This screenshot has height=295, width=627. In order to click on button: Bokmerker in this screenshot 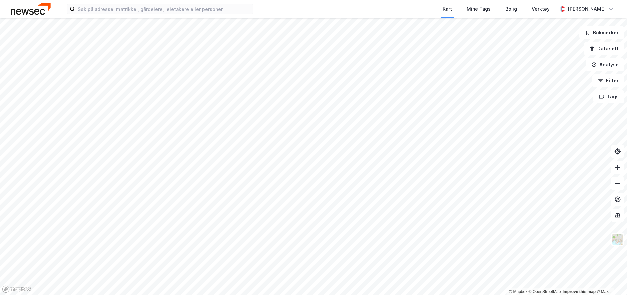, I will do `click(601, 33)`.